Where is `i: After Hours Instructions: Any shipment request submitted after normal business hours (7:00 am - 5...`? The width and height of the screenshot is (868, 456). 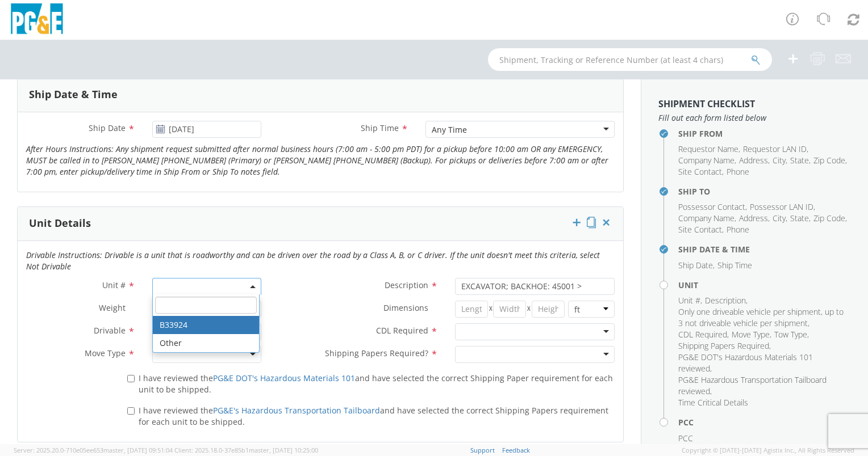 i: After Hours Instructions: Any shipment request submitted after normal business hours (7:00 am - 5... is located at coordinates (316, 160).